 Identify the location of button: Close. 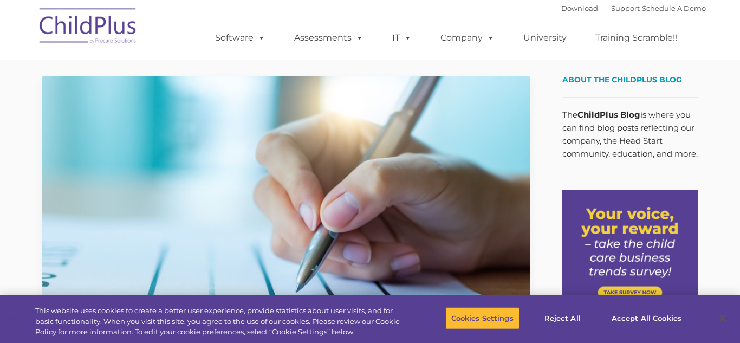
(723, 318).